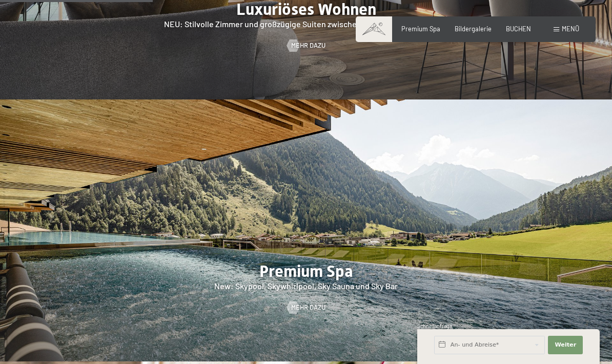  Describe the element at coordinates (421, 29) in the screenshot. I see `a: Premium Spa` at that location.